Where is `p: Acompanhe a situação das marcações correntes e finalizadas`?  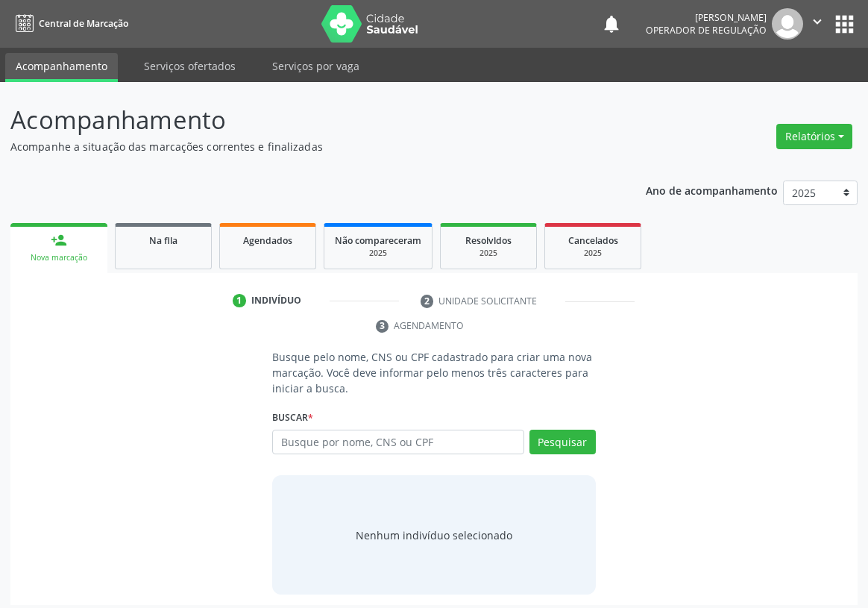 p: Acompanhe a situação das marcações correntes e finalizadas is located at coordinates (306, 146).